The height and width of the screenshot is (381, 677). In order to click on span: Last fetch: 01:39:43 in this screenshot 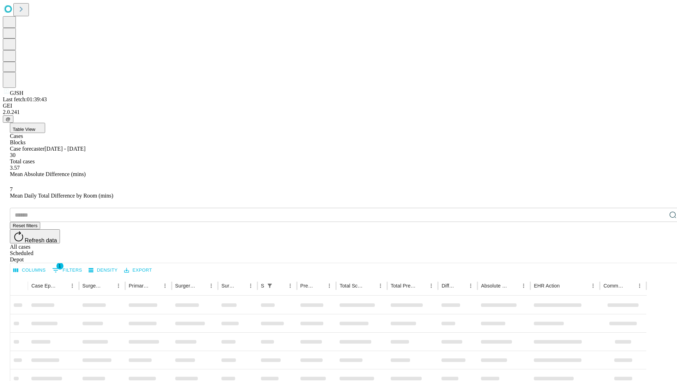, I will do `click(25, 99)`.